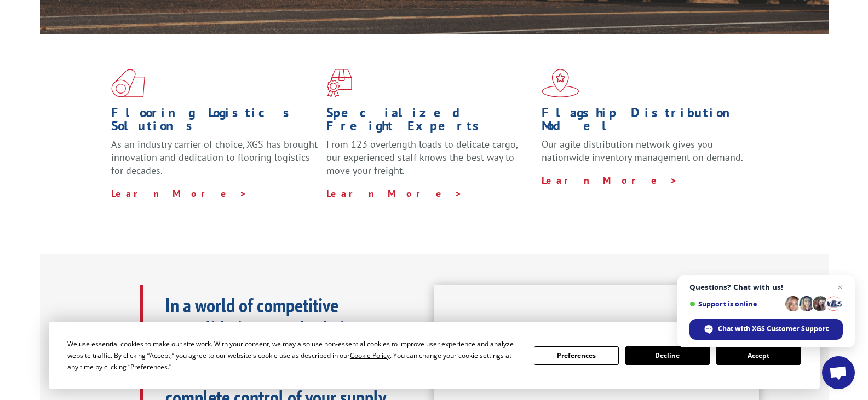 This screenshot has height=400, width=868. I want to click on img: xgs-icon-flagship-distribution-model-red, so click(560, 83).